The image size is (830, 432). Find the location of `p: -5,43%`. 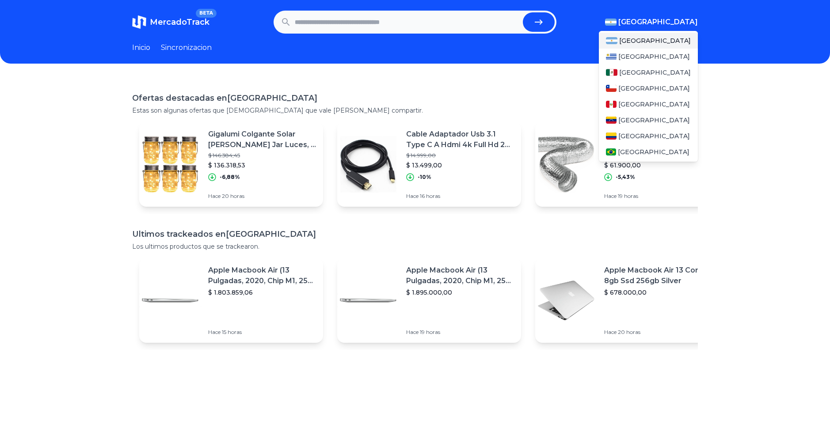

p: -5,43% is located at coordinates (626, 177).